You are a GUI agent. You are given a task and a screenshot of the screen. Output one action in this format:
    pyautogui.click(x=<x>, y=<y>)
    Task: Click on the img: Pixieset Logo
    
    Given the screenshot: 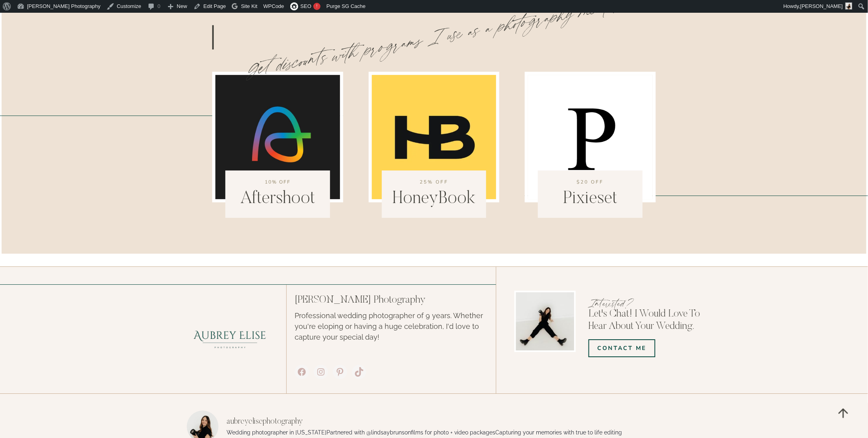 What is the action you would take?
    pyautogui.click(x=590, y=137)
    